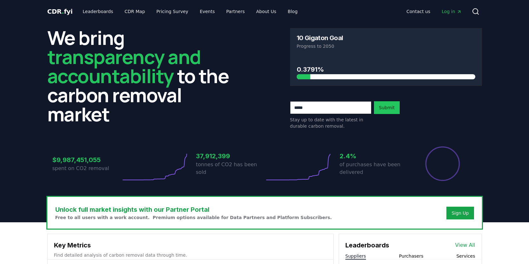  Describe the element at coordinates (320, 38) in the screenshot. I see `h3: 10 Gigaton Goal` at that location.